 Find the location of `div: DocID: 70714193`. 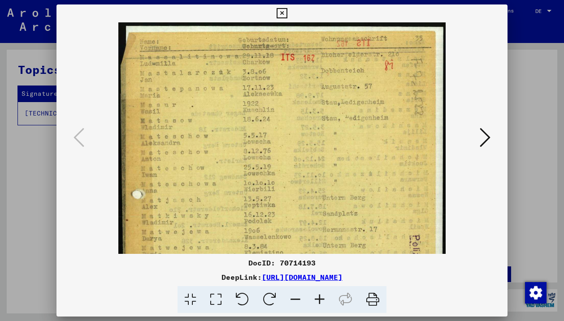

div: DocID: 70714193 is located at coordinates (282, 263).